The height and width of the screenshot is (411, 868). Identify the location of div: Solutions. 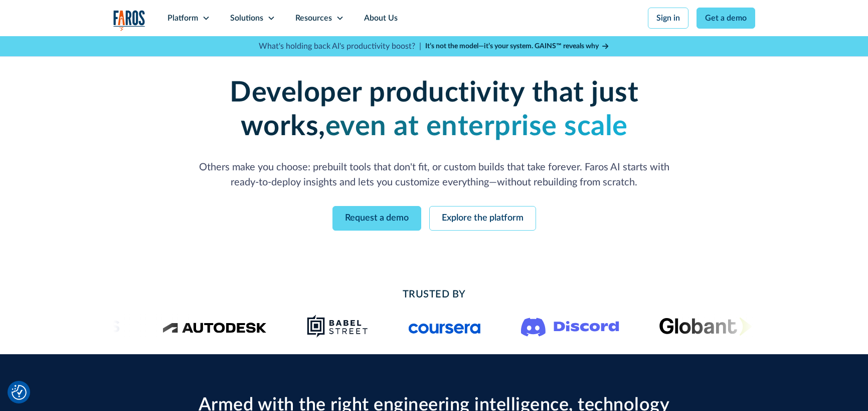
(247, 18).